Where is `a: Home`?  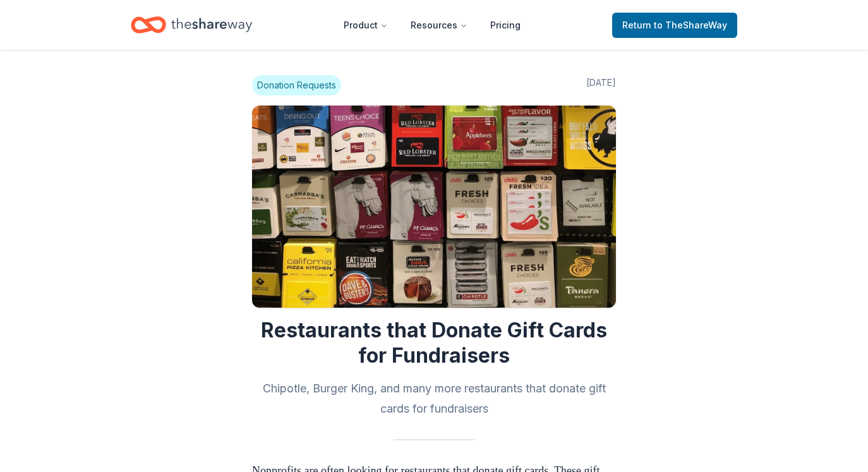 a: Home is located at coordinates (192, 25).